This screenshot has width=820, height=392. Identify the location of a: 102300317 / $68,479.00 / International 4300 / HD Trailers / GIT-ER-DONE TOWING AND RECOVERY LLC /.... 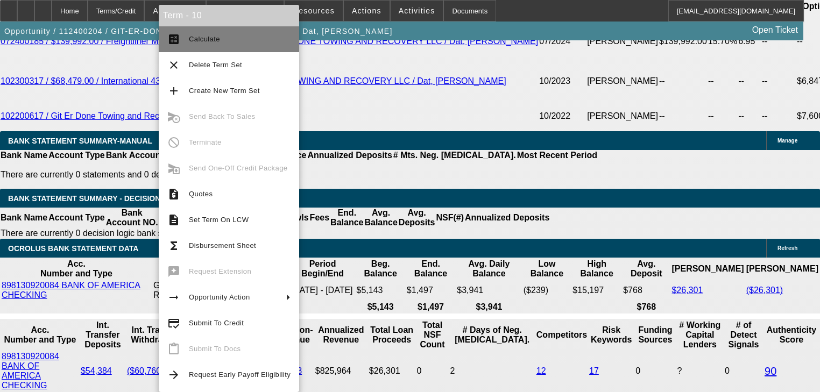
(253, 81).